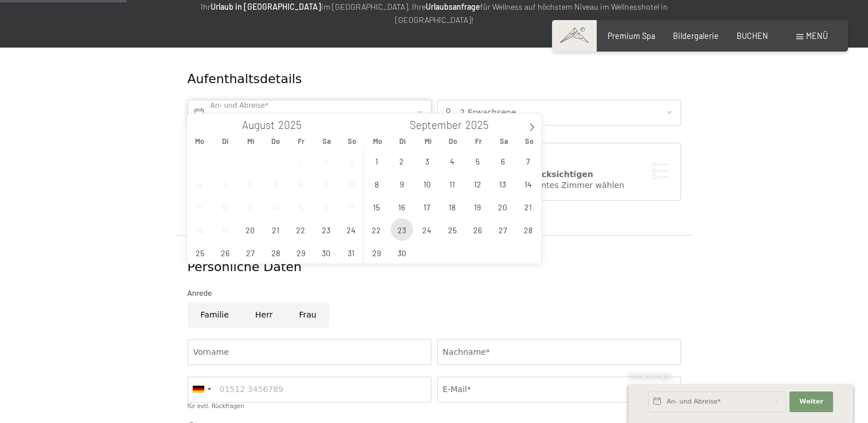 This screenshot has height=423, width=868. Describe the element at coordinates (351, 161) in the screenshot. I see `span: August 3, 2025` at that location.